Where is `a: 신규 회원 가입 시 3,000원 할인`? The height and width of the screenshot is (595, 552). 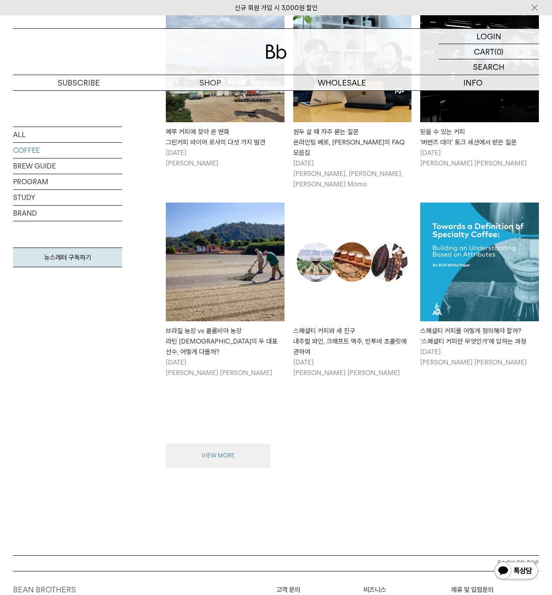
a: 신규 회원 가입 시 3,000원 할인 is located at coordinates (276, 8).